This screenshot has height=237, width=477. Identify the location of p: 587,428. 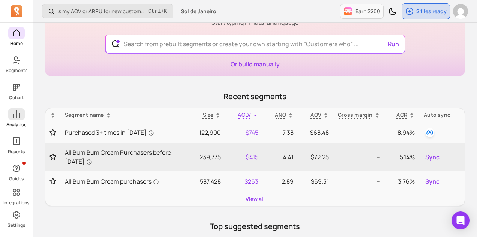
(206, 181).